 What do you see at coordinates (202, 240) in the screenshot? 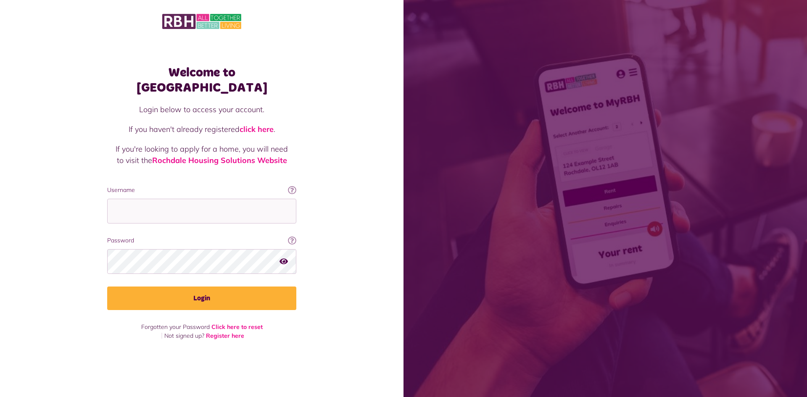
I see `label: Password` at bounding box center [202, 240].